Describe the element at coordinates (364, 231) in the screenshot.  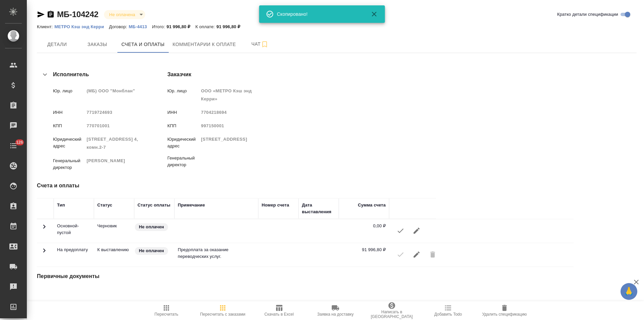
I see `td: 0,00 ₽` at that location.